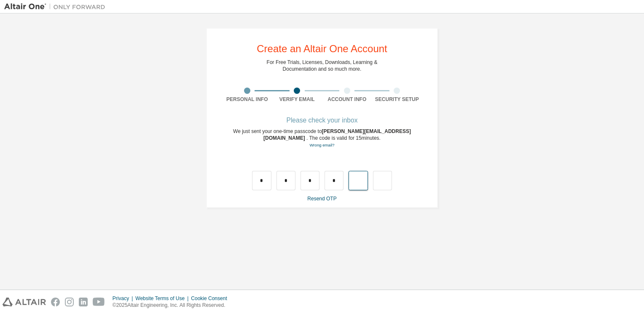  What do you see at coordinates (322, 120) in the screenshot?
I see `div: Please check your inbox` at bounding box center [322, 120].